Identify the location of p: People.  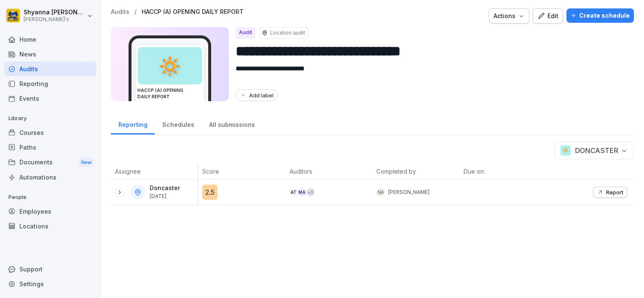
(50, 197).